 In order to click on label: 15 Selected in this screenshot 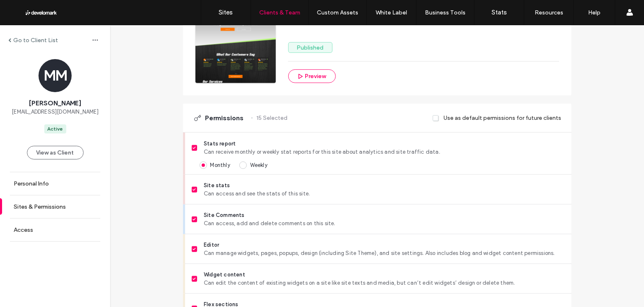, I will do `click(272, 118)`.